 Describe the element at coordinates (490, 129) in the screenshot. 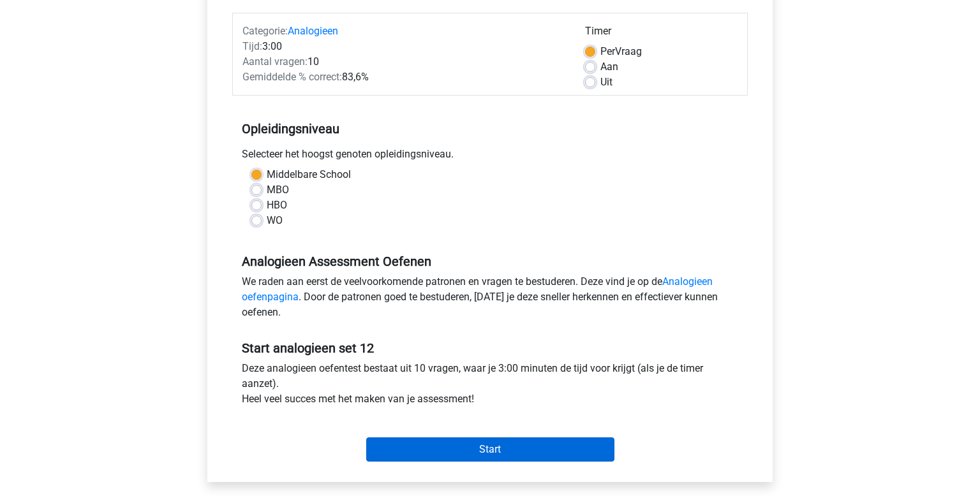

I see `h5: Opleidingsniveau` at that location.